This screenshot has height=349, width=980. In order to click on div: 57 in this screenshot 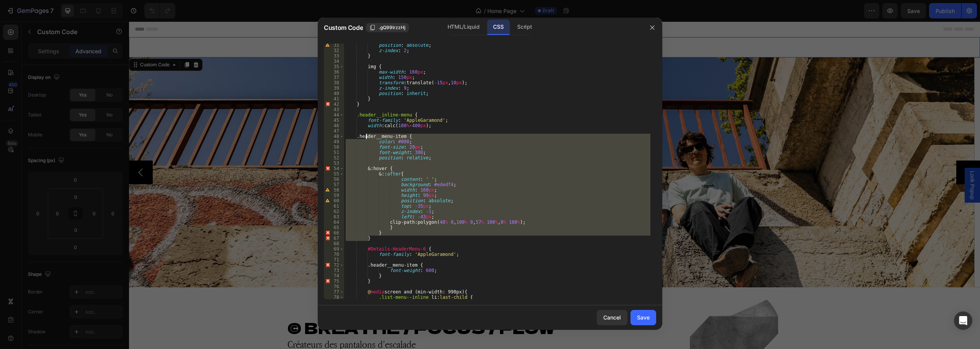, I will do `click(334, 185)`.